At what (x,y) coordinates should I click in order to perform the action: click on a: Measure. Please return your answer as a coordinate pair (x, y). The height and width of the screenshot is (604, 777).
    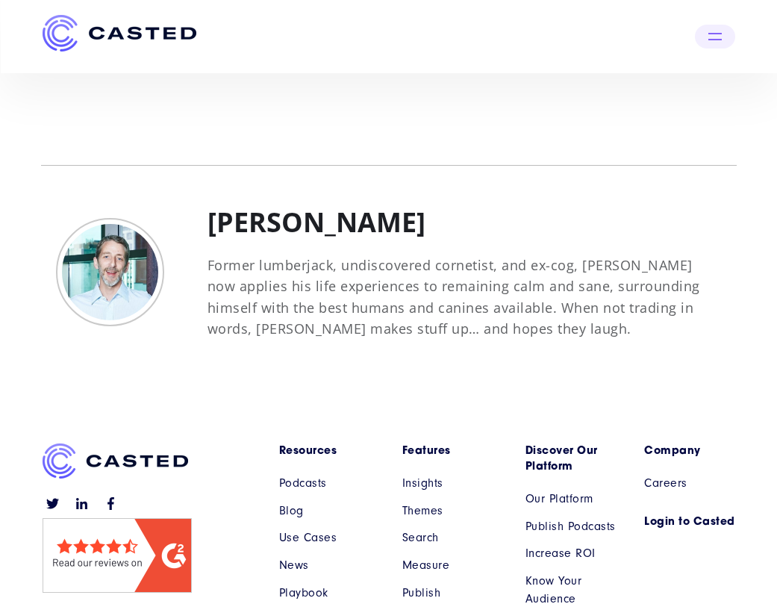
    Looking at the image, I should click on (452, 565).